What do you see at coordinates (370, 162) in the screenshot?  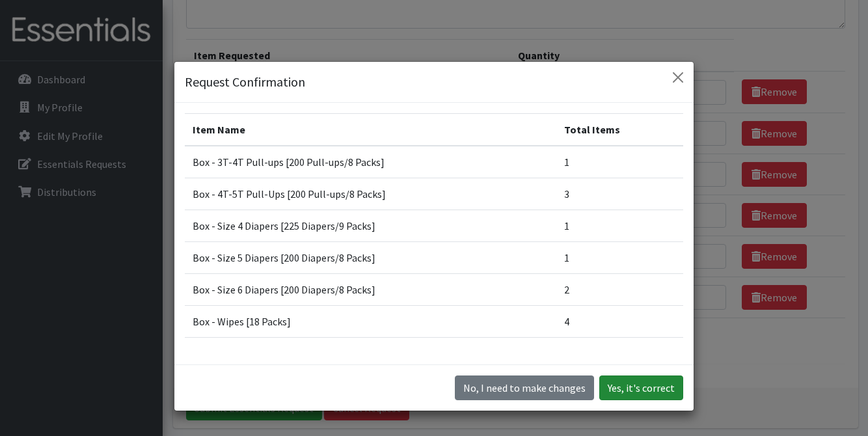 I see `td: Box - 3T-4T Pull-ups [200 Pull-ups/8 Packs]` at bounding box center [370, 162].